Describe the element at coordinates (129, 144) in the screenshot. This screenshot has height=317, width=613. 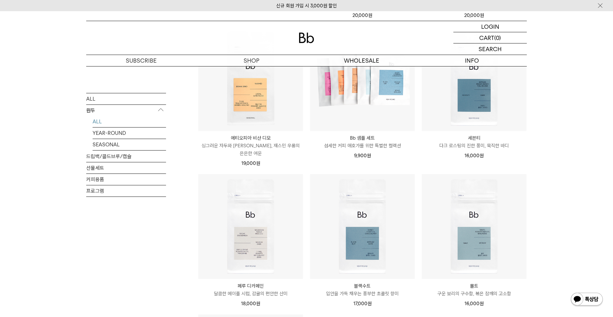
I see `a: SEASONAL` at that location.